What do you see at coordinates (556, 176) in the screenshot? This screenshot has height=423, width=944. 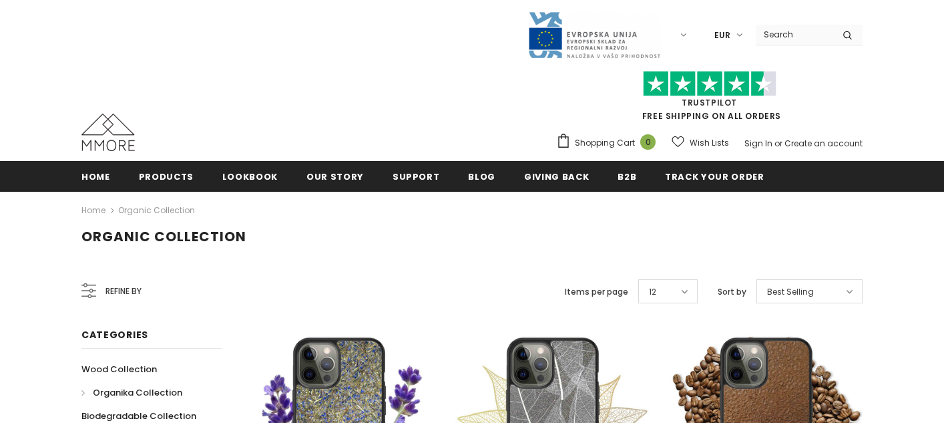 I see `a: Giving back` at bounding box center [556, 176].